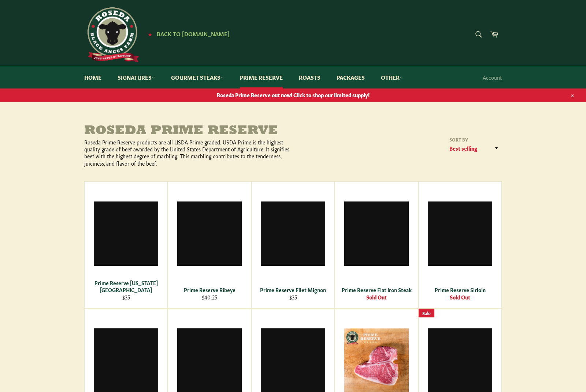 The height and width of the screenshot is (392, 586). I want to click on div: Prime Reserve Flat Iron Steak, so click(376, 290).